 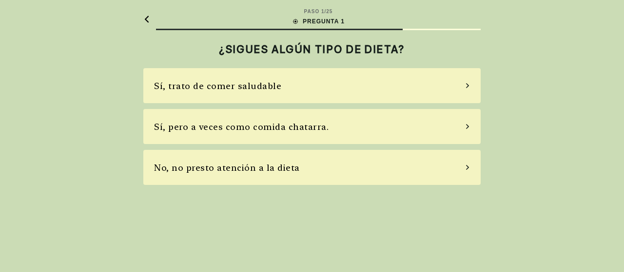 What do you see at coordinates (241, 127) in the screenshot?
I see `font: Sí, pero a veces como comida chatarra.` at bounding box center [241, 127].